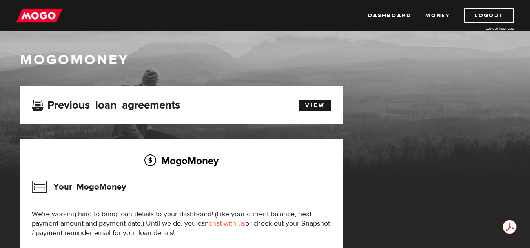 The height and width of the screenshot is (248, 530). I want to click on a: Dashboard, so click(390, 16).